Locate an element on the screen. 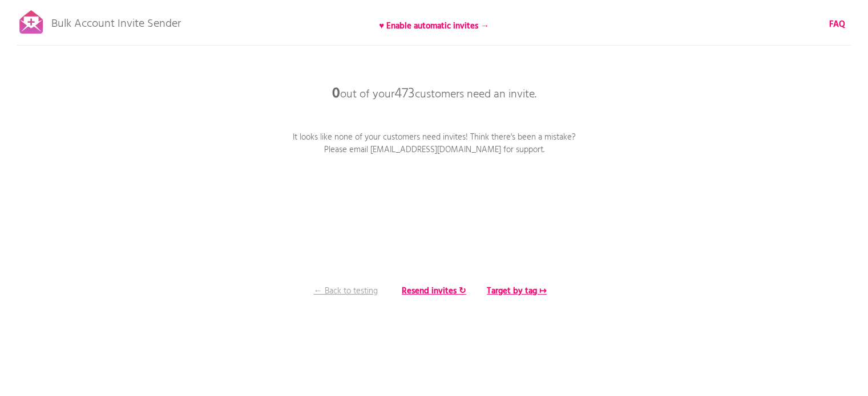 Image resolution: width=868 pixels, height=396 pixels. b: 0 is located at coordinates (336, 94).